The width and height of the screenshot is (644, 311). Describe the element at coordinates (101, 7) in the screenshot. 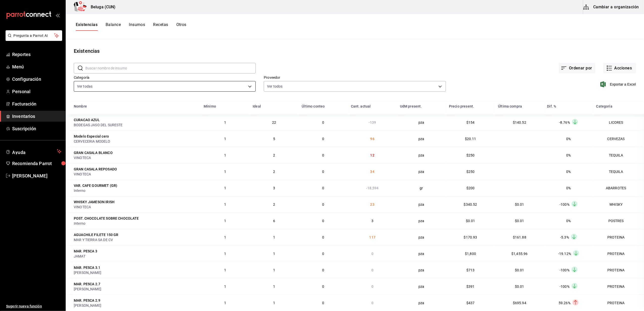

I see `h3: Beluga (CUN)` at that location.